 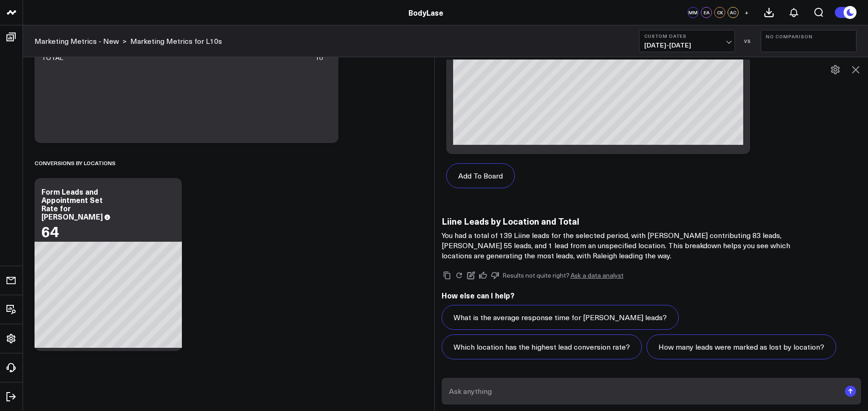 I want to click on div: 64, so click(x=50, y=231).